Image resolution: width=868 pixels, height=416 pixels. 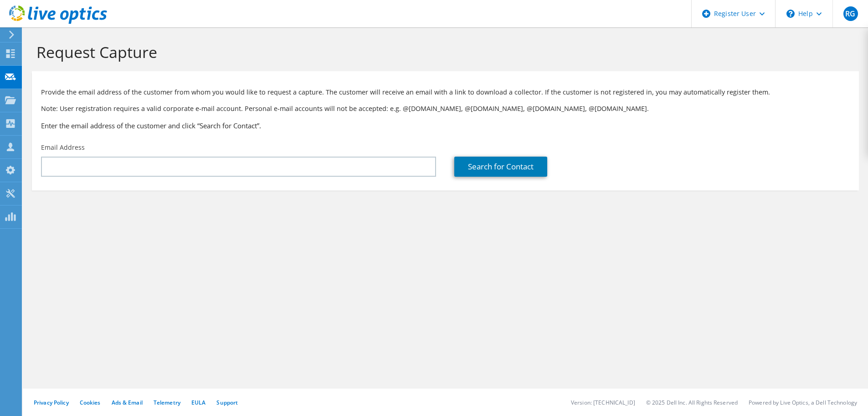 What do you see at coordinates (791, 13) in the screenshot?
I see `svg: \n` at bounding box center [791, 13].